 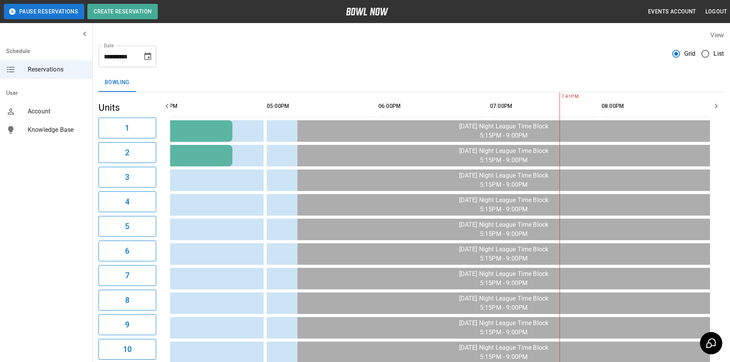 What do you see at coordinates (117, 83) in the screenshot?
I see `button: Bowling` at bounding box center [117, 83].